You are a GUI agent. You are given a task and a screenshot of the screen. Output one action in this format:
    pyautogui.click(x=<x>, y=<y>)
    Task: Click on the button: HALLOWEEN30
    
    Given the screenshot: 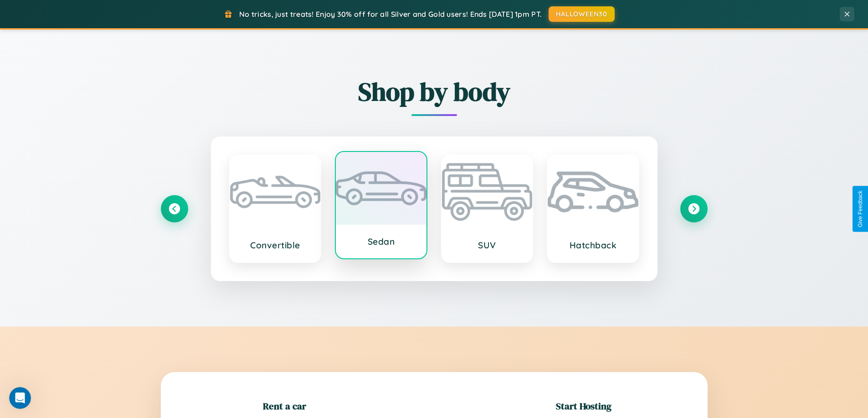 What is the action you would take?
    pyautogui.click(x=582, y=14)
    